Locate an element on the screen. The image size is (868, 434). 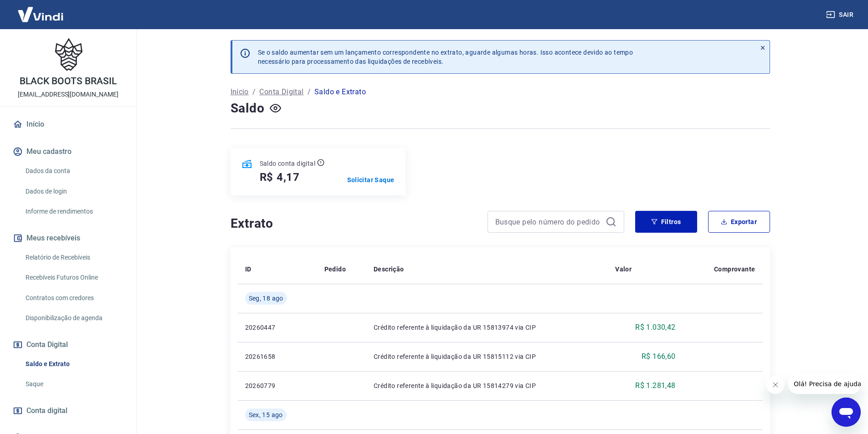
a: Relatório de Recebíveis is located at coordinates (73, 257).